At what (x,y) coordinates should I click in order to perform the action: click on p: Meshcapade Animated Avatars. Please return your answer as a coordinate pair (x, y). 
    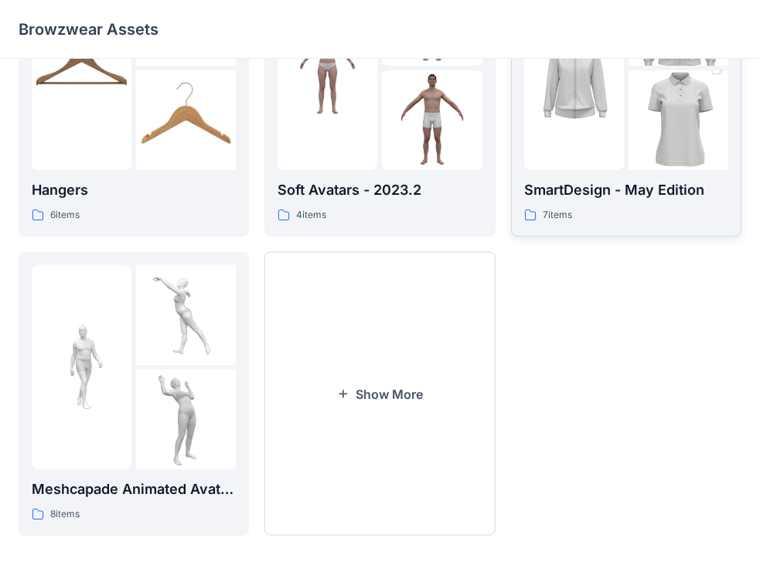
    Looking at the image, I should click on (134, 489).